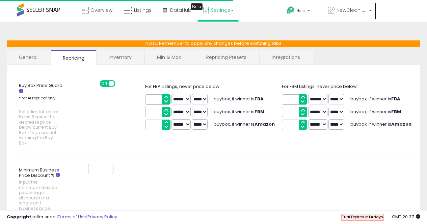 This screenshot has width=427, height=224. I want to click on span: Input the minimum desired percentage discount for a single unit business price., so click(39, 195).